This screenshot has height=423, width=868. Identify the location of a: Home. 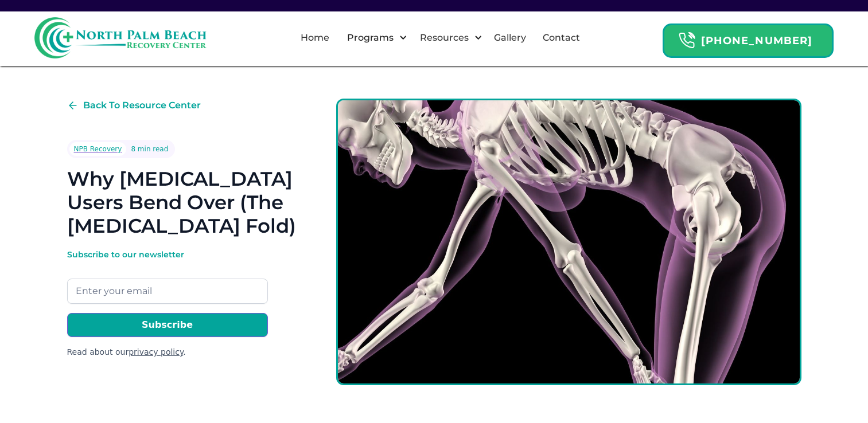
(315, 38).